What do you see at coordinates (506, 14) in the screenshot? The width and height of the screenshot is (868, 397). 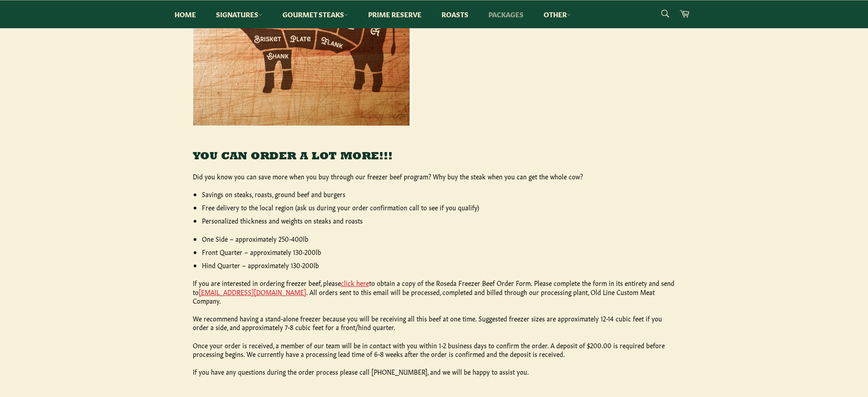 I see `a: Packages` at bounding box center [506, 14].